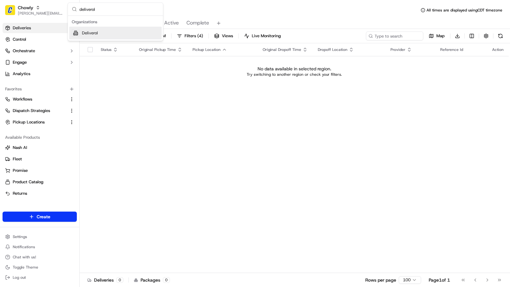 This screenshot has height=287, width=510. I want to click on div: Past conversations, so click(25, 85).